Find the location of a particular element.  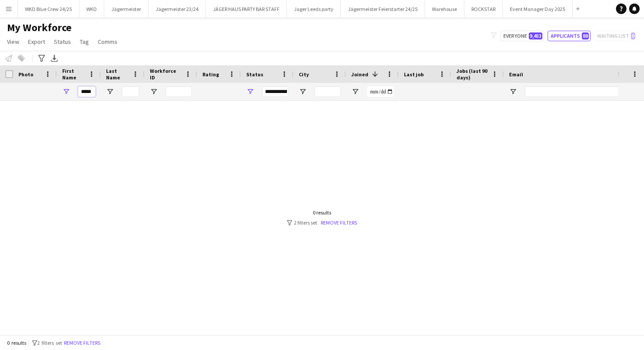

span: City is located at coordinates (304, 74).